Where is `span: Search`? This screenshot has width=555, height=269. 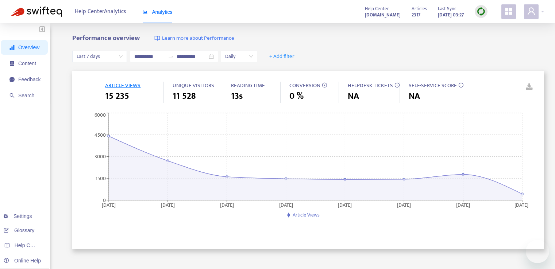
span: Search is located at coordinates (26, 96).